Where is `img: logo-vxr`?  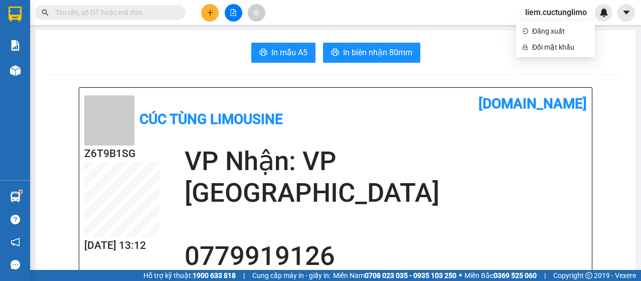 img: logo-vxr is located at coordinates (15, 14).